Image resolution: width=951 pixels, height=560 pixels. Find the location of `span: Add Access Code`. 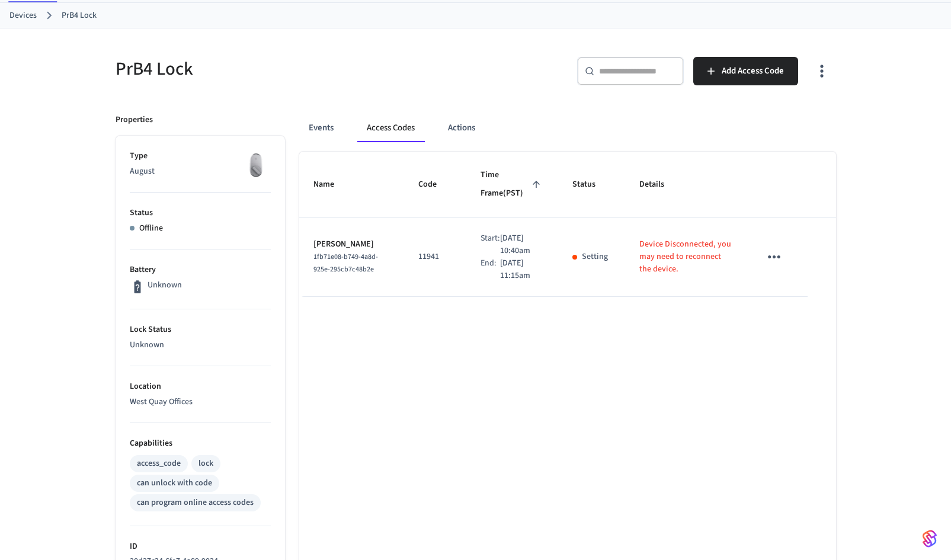

span: Add Access Code is located at coordinates (753, 71).